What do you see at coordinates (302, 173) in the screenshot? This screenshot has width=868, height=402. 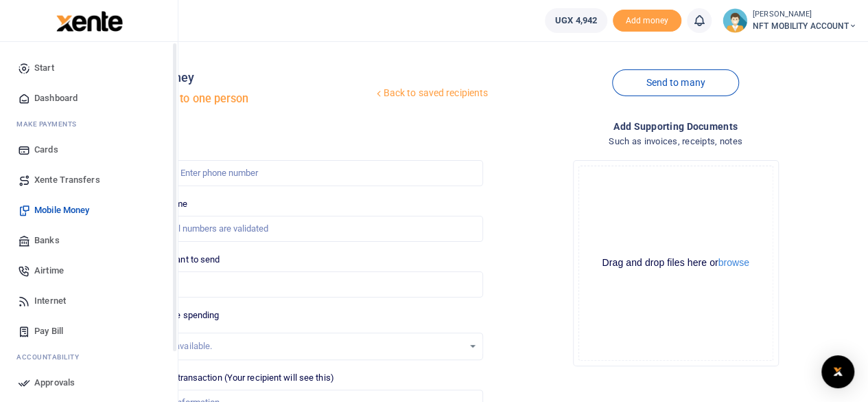 I see `input: Enter phone number` at bounding box center [302, 173].